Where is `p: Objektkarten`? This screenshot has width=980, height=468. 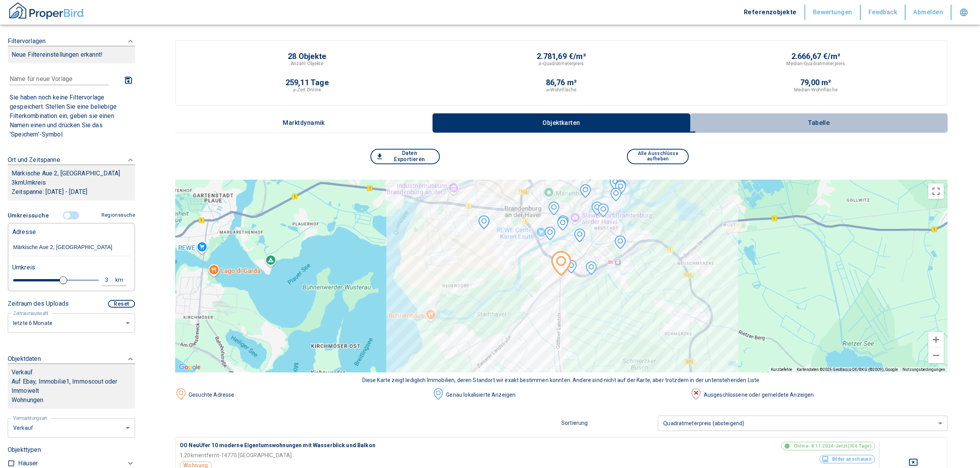 p: Objektkarten is located at coordinates (561, 123).